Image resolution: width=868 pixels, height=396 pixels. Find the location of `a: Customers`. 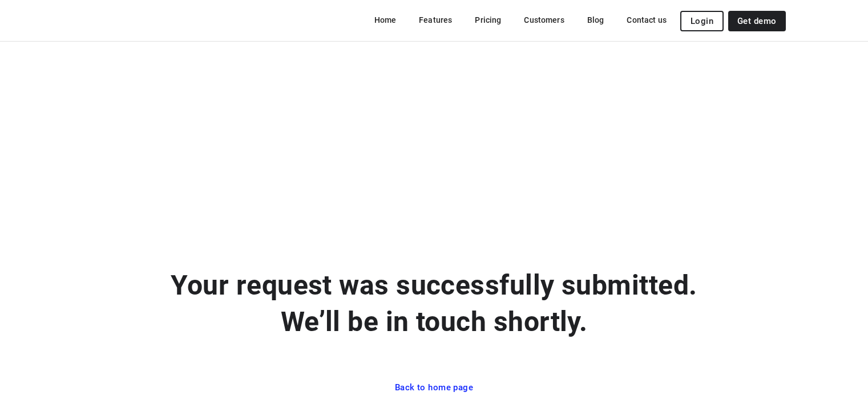

a: Customers is located at coordinates (544, 20).